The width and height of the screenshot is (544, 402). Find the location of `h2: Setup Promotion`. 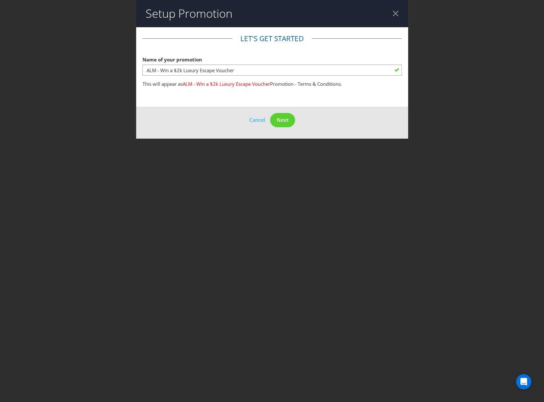

h2: Setup Promotion is located at coordinates (189, 14).